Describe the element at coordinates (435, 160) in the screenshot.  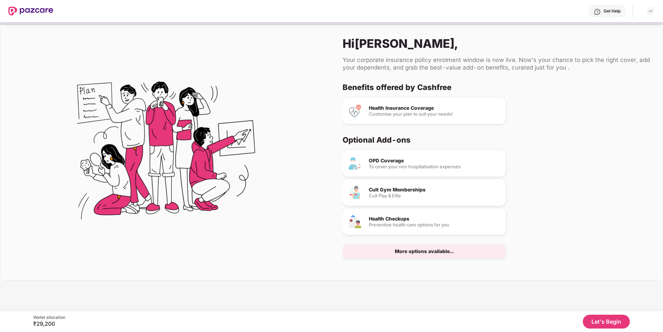
I see `div: OPD Coverage` at that location.